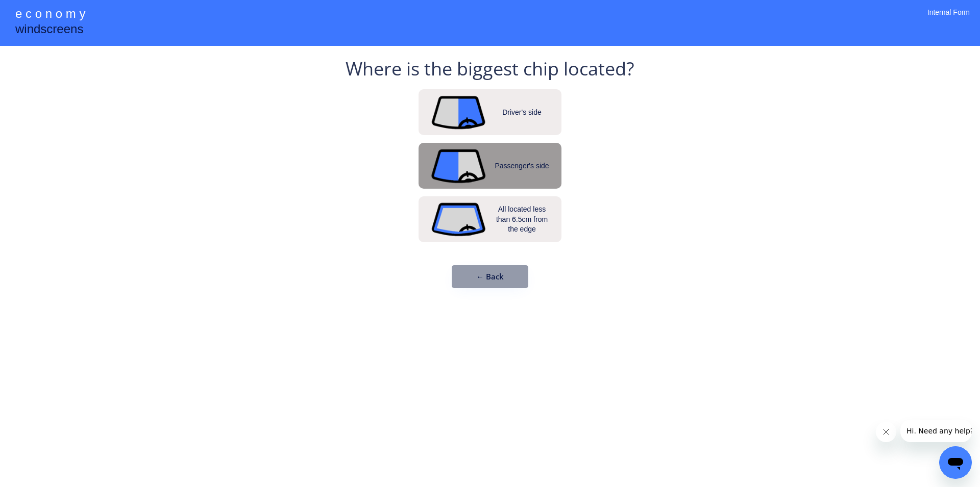 The image size is (980, 487). Describe the element at coordinates (490, 69) in the screenshot. I see `div: Where is the biggest chip located?` at that location.